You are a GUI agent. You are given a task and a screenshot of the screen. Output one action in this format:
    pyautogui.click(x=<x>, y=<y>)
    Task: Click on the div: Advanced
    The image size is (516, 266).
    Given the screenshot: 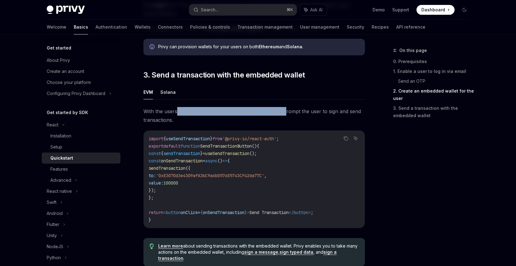 What is the action you would take?
    pyautogui.click(x=61, y=180)
    